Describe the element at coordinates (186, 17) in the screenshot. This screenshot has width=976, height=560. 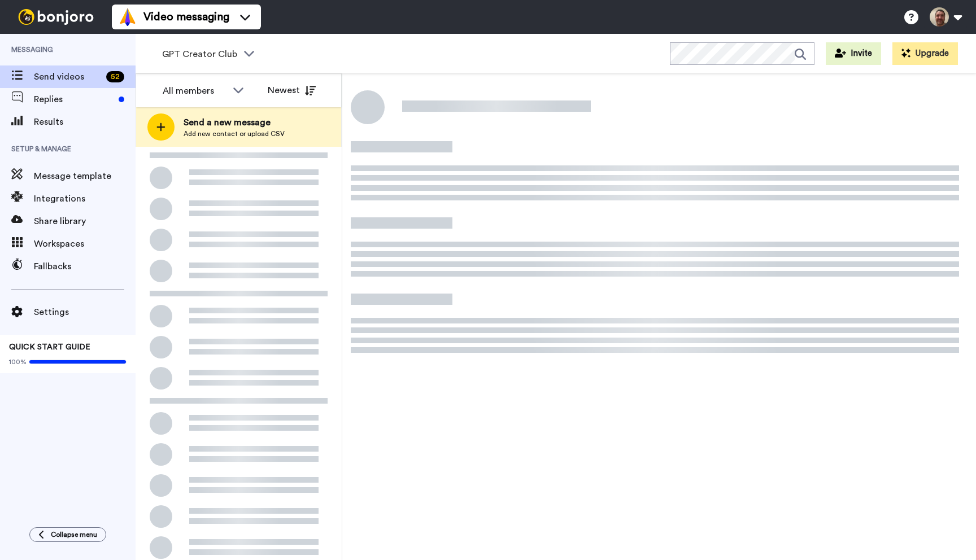
I see `span: Video messaging` at that location.